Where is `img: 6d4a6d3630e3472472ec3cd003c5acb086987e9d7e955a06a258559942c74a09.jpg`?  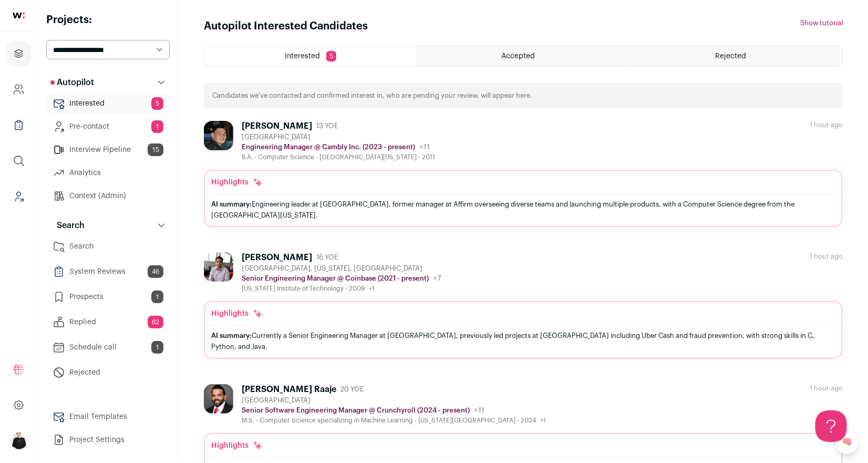 img: 6d4a6d3630e3472472ec3cd003c5acb086987e9d7e955a06a258559942c74a09.jpg is located at coordinates (219, 136).